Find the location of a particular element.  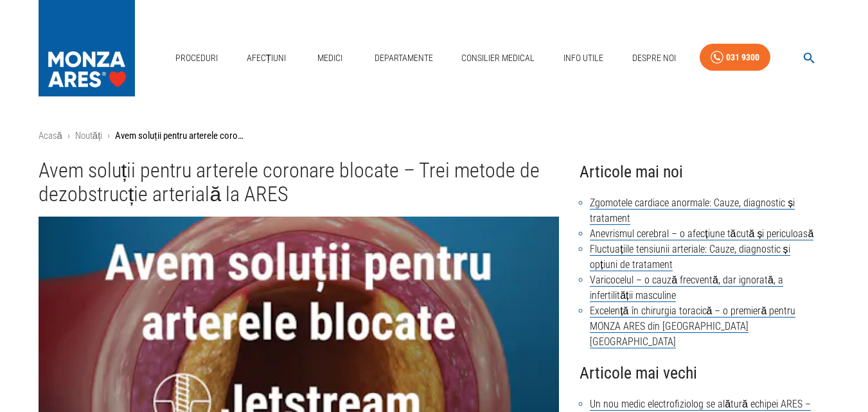

a: Consilier Medical is located at coordinates (498, 58).